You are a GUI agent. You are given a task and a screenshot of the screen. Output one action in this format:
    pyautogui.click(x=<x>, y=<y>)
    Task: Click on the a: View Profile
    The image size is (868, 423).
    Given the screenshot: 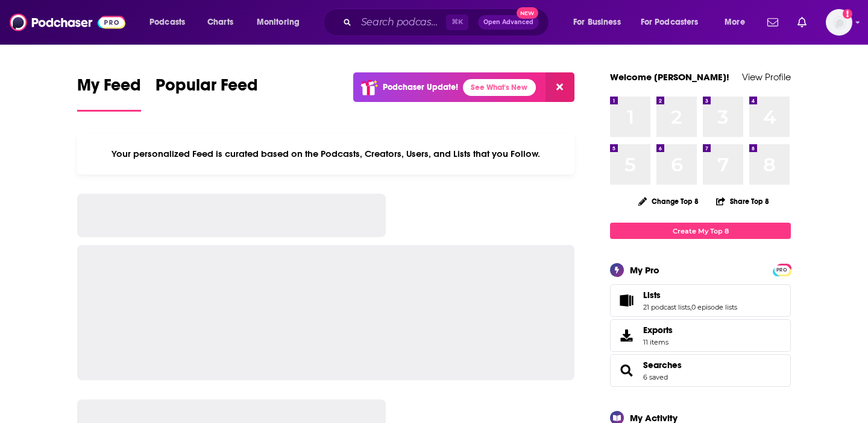 What is the action you would take?
    pyautogui.click(x=766, y=77)
    